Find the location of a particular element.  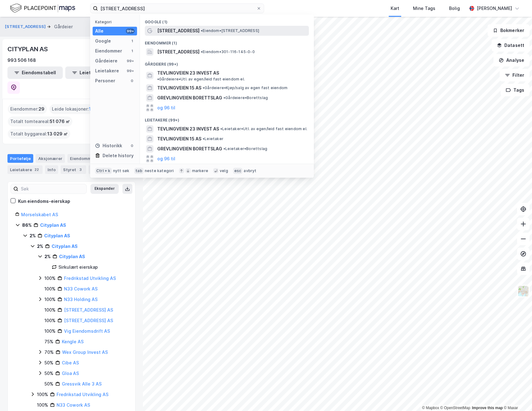

div: Kategori is located at coordinates (116, 22).